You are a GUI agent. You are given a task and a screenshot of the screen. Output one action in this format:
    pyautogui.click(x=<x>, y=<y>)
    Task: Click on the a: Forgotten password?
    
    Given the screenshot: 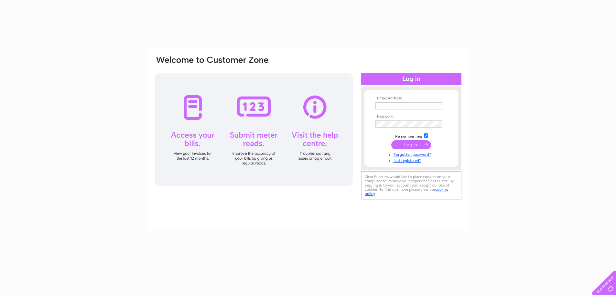 What is the action you would take?
    pyautogui.click(x=412, y=154)
    